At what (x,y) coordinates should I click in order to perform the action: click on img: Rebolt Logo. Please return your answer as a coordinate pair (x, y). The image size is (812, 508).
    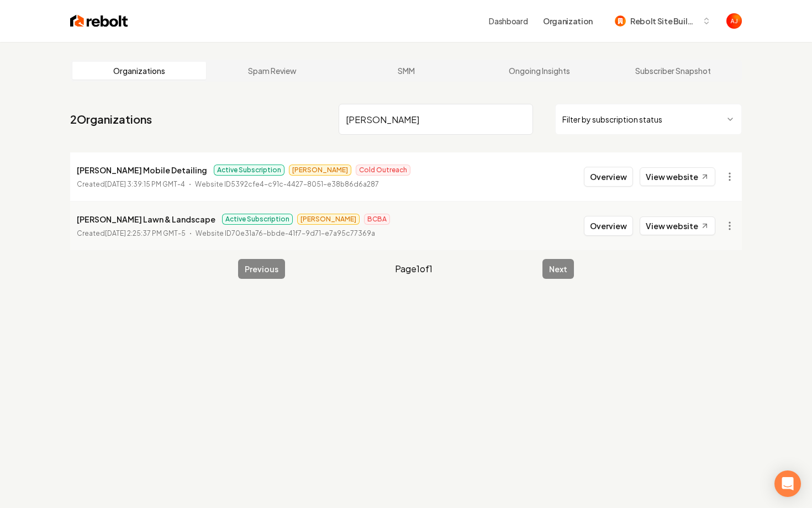
    Looking at the image, I should click on (99, 21).